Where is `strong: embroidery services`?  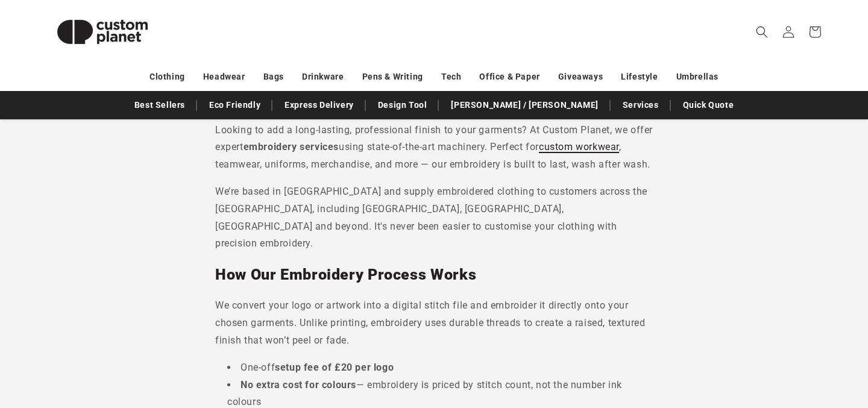 strong: embroidery services is located at coordinates (291, 147).